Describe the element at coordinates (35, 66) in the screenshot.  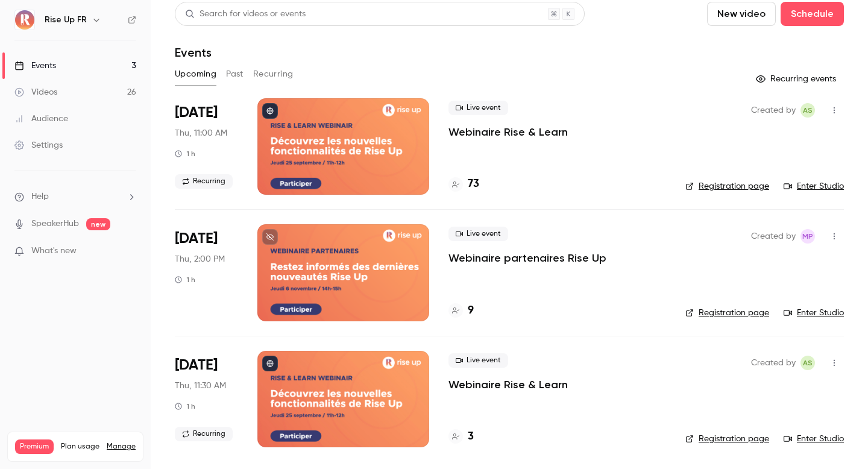
I see `div: Events` at that location.